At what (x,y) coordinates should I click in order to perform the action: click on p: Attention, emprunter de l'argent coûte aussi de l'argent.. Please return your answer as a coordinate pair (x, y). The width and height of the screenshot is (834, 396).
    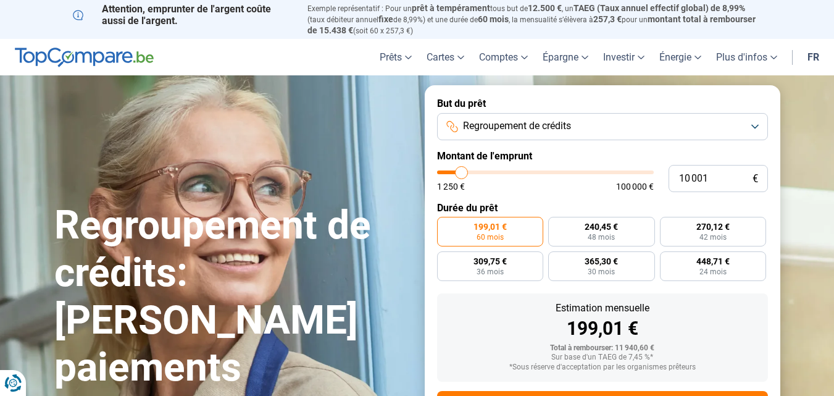
    Looking at the image, I should click on (183, 15).